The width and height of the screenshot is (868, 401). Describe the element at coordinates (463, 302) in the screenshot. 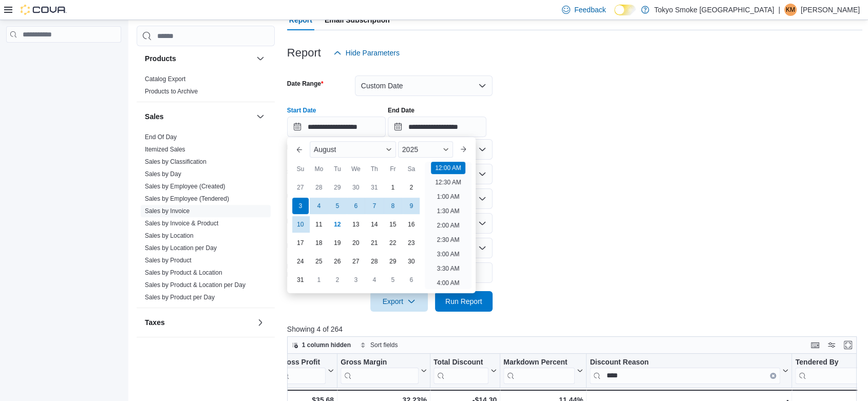

I see `span: Run Report` at that location.